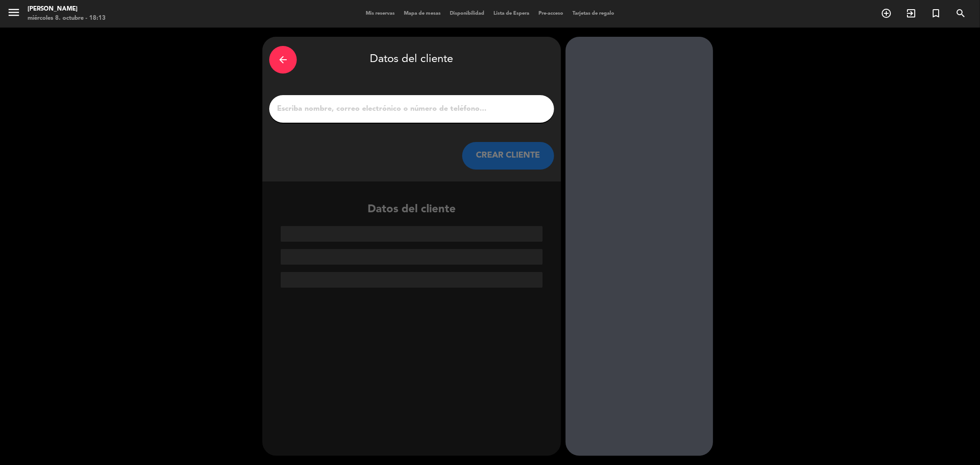 This screenshot has width=980, height=465. Describe the element at coordinates (380, 13) in the screenshot. I see `span: Mis reservas` at that location.